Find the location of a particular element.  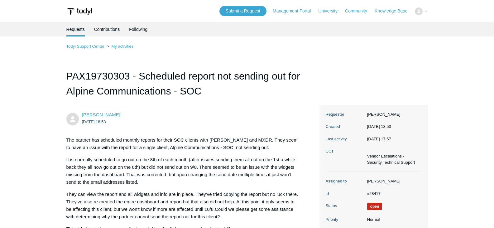

a: Following is located at coordinates (138, 29).